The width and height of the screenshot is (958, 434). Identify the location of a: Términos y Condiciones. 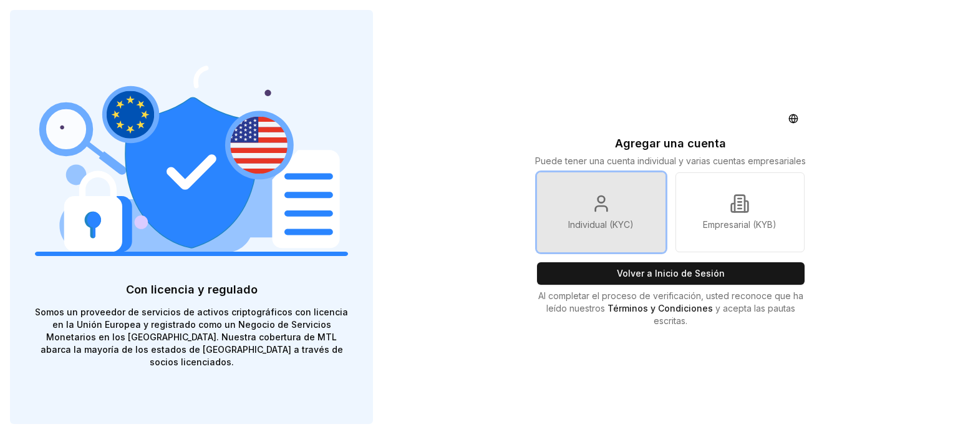
(661, 308).